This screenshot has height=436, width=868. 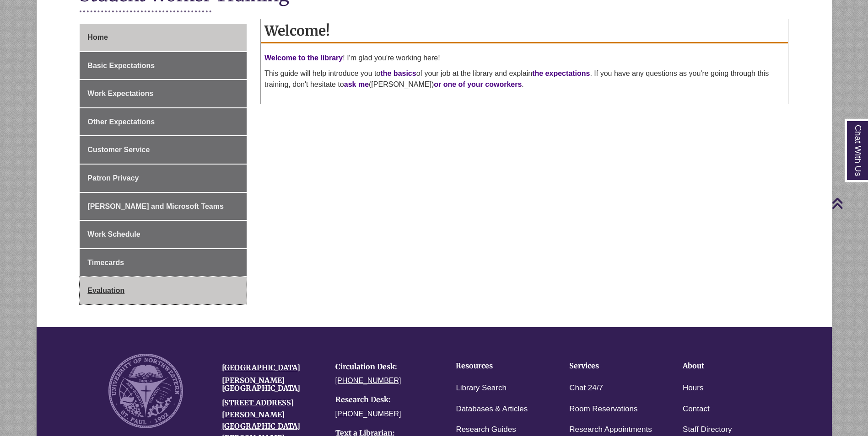 I want to click on a: Customer Service, so click(x=163, y=150).